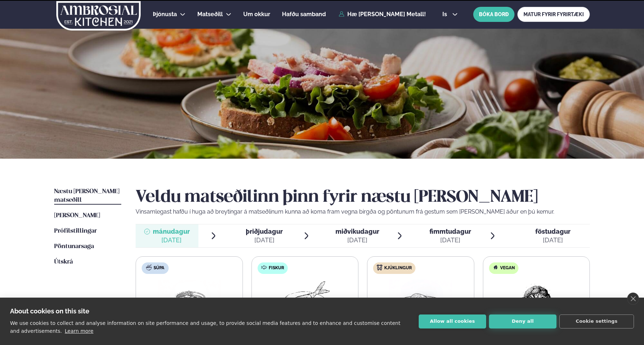  What do you see at coordinates (523, 321) in the screenshot?
I see `button: Deny all` at bounding box center [523, 321].